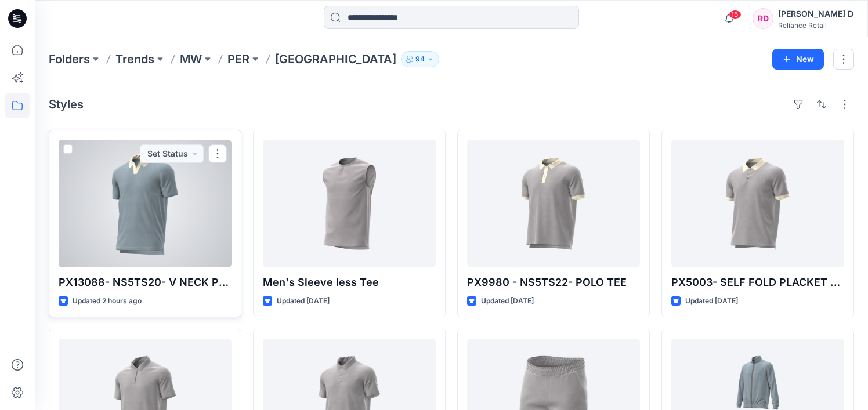 The height and width of the screenshot is (410, 868). What do you see at coordinates (66, 104) in the screenshot?
I see `h4: Styles` at bounding box center [66, 104].